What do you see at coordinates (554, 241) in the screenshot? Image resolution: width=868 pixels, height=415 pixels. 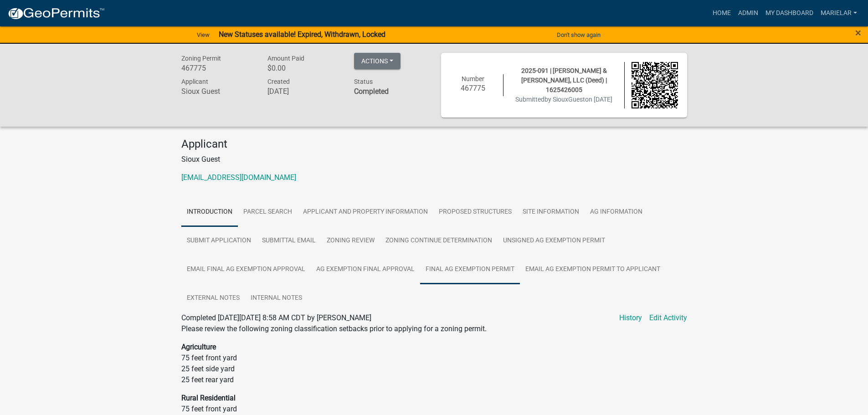 I see `a: Unsigned Ag Exemption Permit` at bounding box center [554, 241].